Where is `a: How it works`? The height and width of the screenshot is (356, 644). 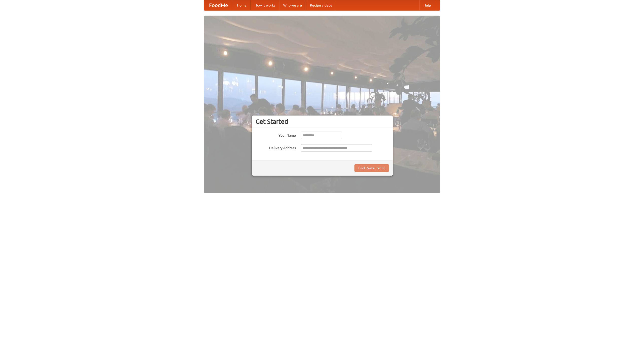
a: How it works is located at coordinates (265, 5).